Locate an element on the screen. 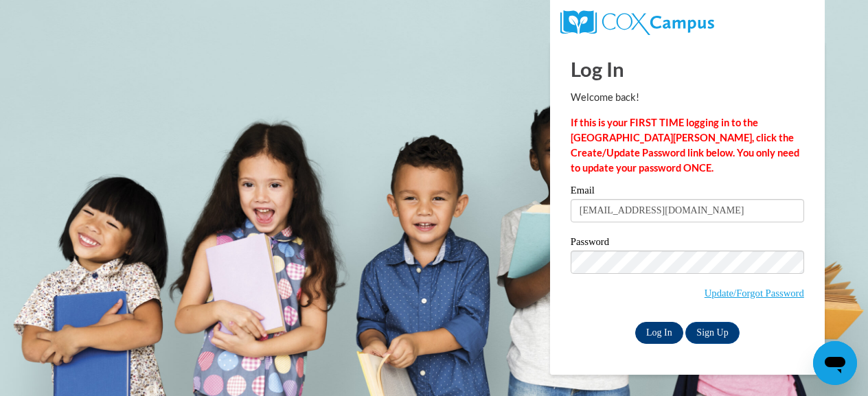  a: Update/Forgot Password is located at coordinates (754, 293).